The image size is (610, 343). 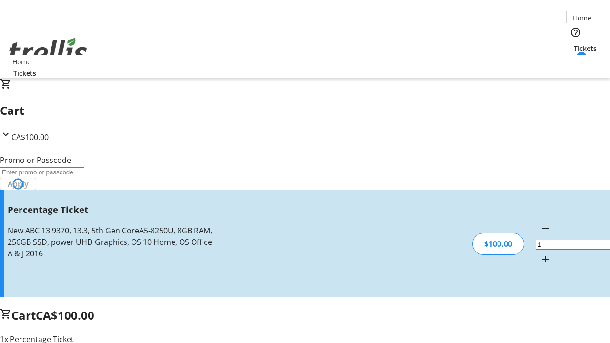 I want to click on img: Orient E2E Organization zk00dQfJK4's Logo, so click(x=48, y=51).